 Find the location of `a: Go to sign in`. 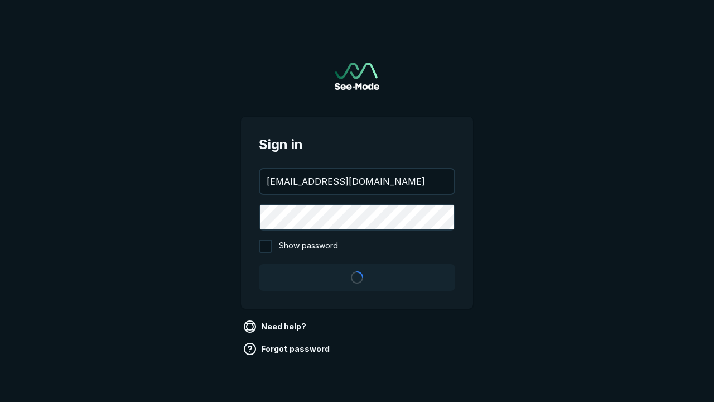

a: Go to sign in is located at coordinates (357, 76).